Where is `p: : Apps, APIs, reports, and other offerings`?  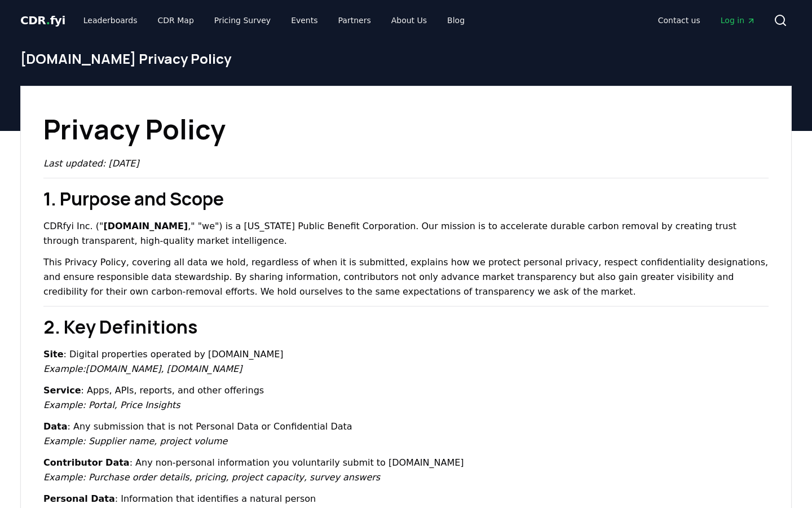
p: : Apps, APIs, reports, and other offerings is located at coordinates (406, 398).